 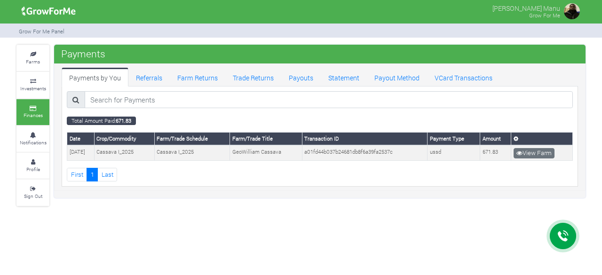 What do you see at coordinates (266, 139) in the screenshot?
I see `th: Farm/Trade Title` at bounding box center [266, 139].